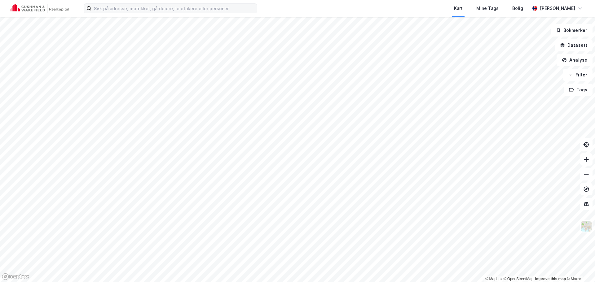 This screenshot has width=595, height=282. Describe the element at coordinates (579, 267) in the screenshot. I see `div: Kontrollprogram for chat` at that location.